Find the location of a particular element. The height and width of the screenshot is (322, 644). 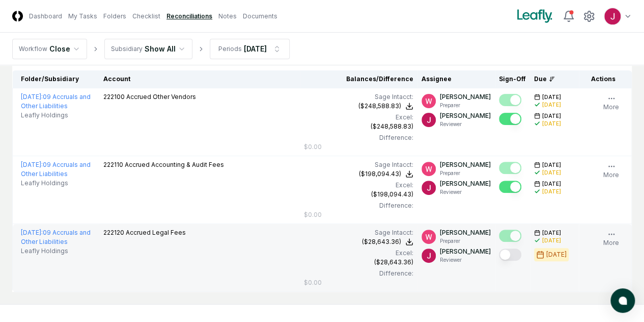

a: Checklist is located at coordinates (146, 16).